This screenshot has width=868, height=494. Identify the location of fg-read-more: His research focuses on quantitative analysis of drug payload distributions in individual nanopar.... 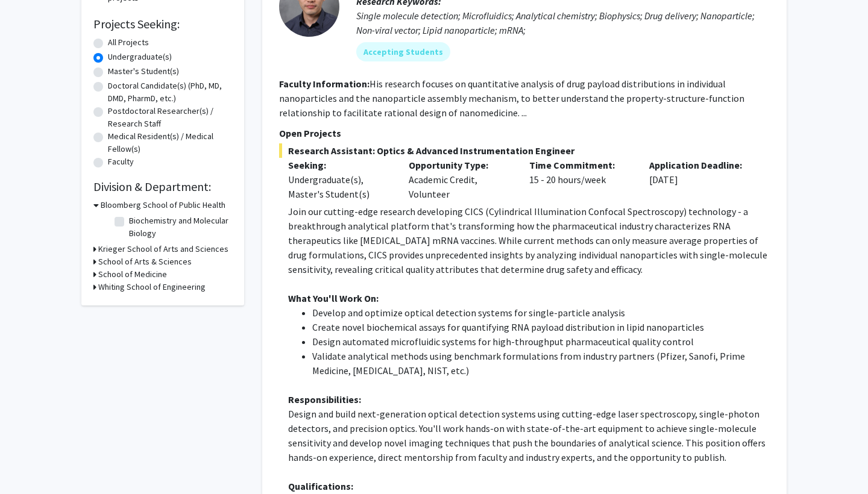
(512, 99).